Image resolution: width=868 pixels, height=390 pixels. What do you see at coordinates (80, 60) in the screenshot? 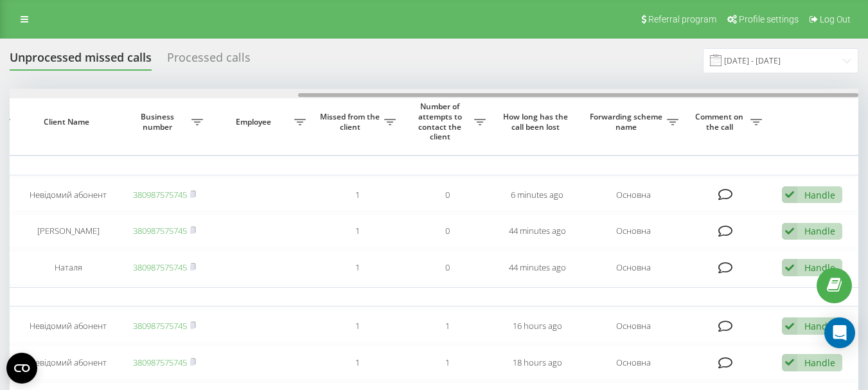
I see `div: Unprocessed missed calls` at bounding box center [80, 60].